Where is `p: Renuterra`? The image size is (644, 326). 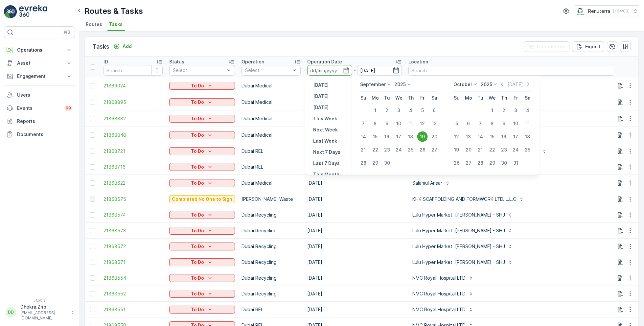 p: Renuterra is located at coordinates (600, 11).